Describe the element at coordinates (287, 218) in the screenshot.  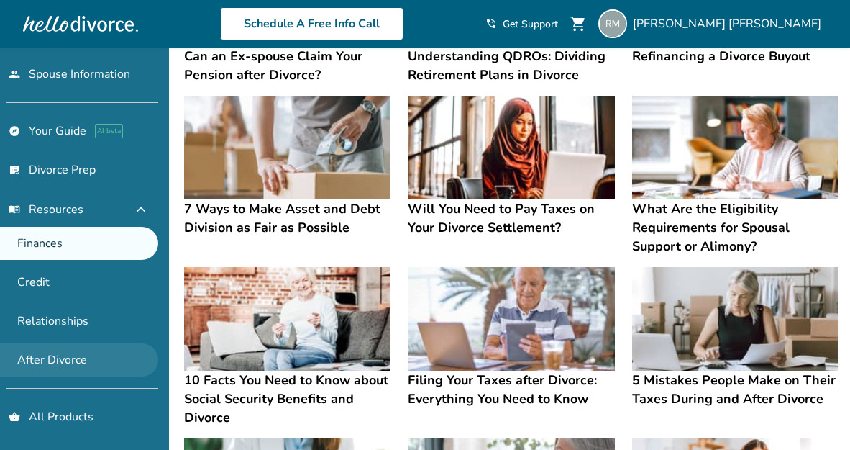
I see `h4: 7 Ways to Make Asset and Debt Division as Fair as Possible` at that location.